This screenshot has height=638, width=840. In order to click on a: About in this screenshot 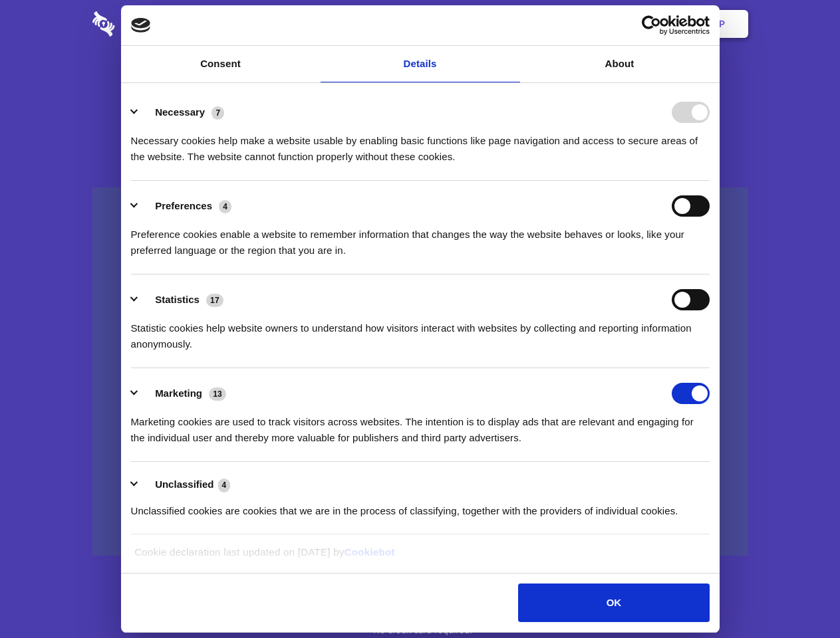, I will do `click(620, 64)`.